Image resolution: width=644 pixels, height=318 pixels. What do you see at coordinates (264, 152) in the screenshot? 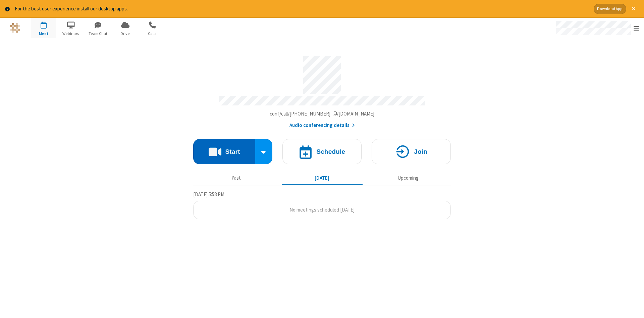
I see `div: Start conference options` at bounding box center [264, 152].